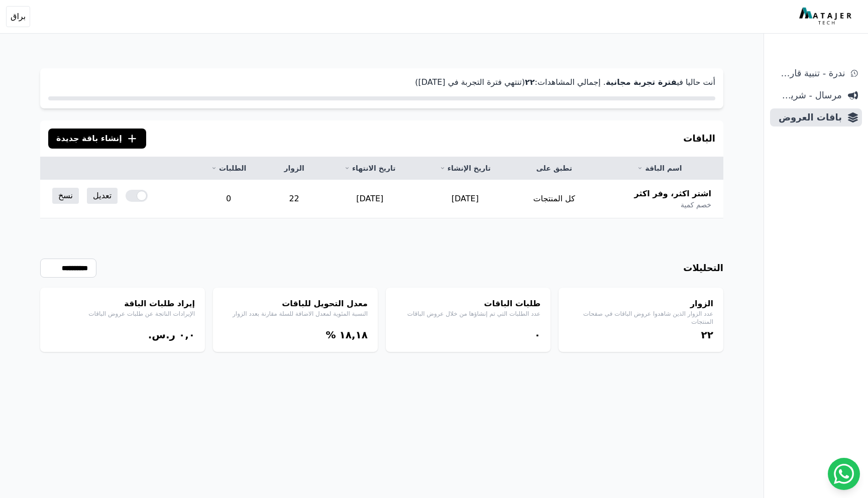 Image resolution: width=868 pixels, height=498 pixels. Describe the element at coordinates (554, 169) in the screenshot. I see `th: تطبق على` at that location.